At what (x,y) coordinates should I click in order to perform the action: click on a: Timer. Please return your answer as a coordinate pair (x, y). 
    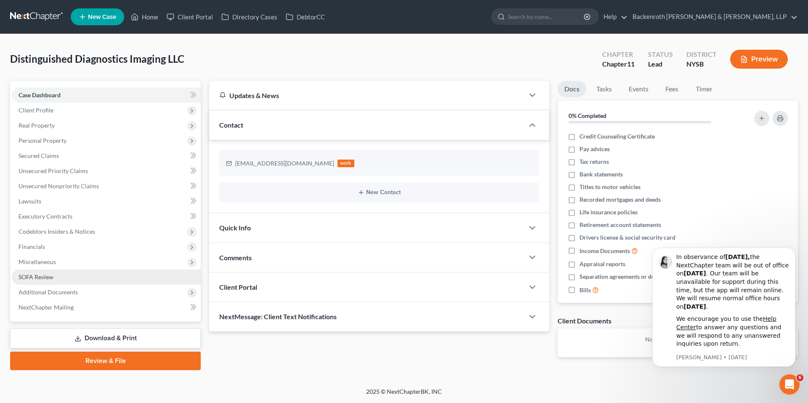
    Looking at the image, I should click on (704, 89).